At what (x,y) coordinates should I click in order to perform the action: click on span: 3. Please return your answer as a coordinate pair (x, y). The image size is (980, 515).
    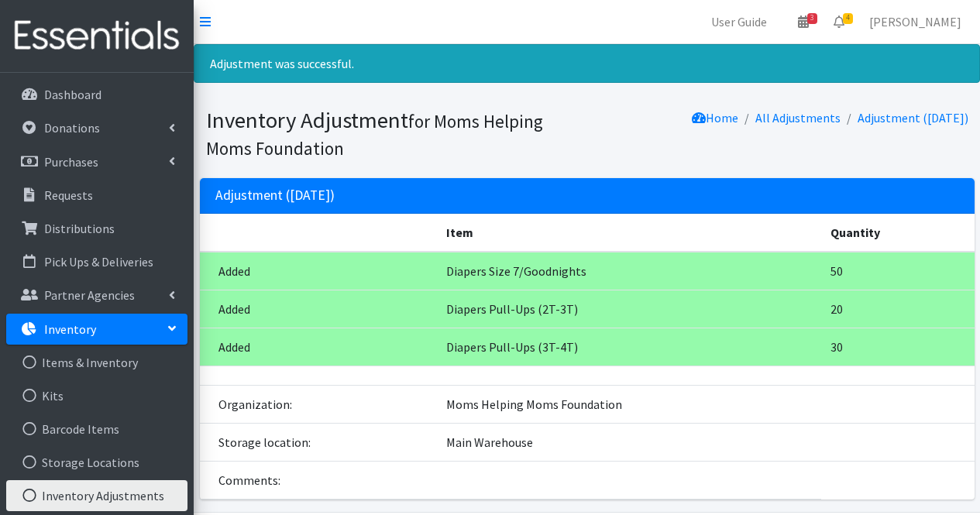
    Looking at the image, I should click on (811, 19).